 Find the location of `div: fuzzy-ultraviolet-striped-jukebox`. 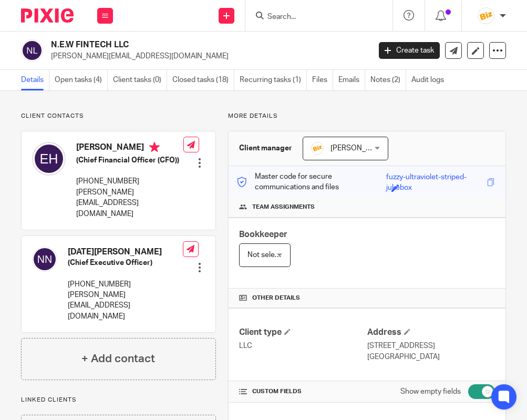

div: fuzzy-ultraviolet-striped-jukebox is located at coordinates (435, 178).